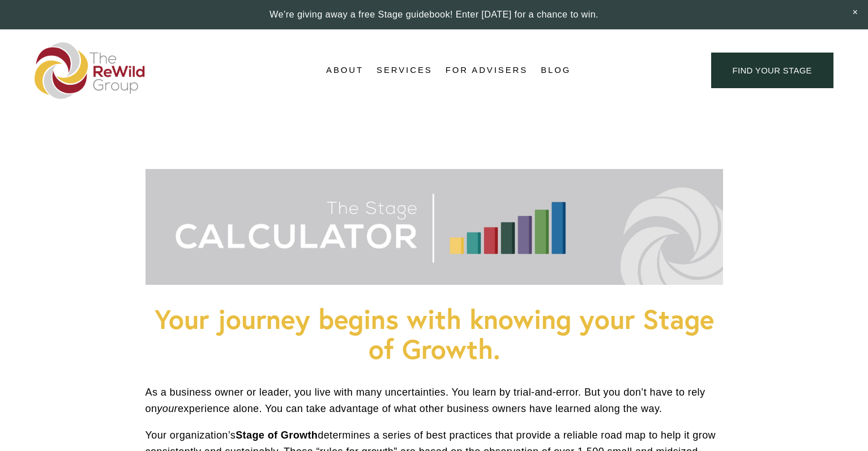 The image size is (868, 451). I want to click on img: The ReWild Group, so click(90, 70).